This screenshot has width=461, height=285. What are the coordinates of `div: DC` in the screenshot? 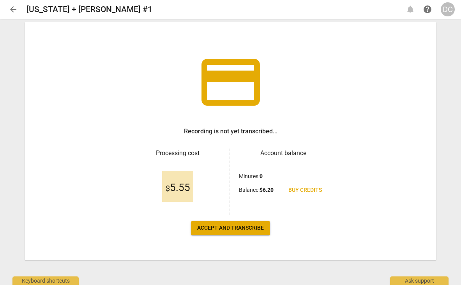 It's located at (448, 9).